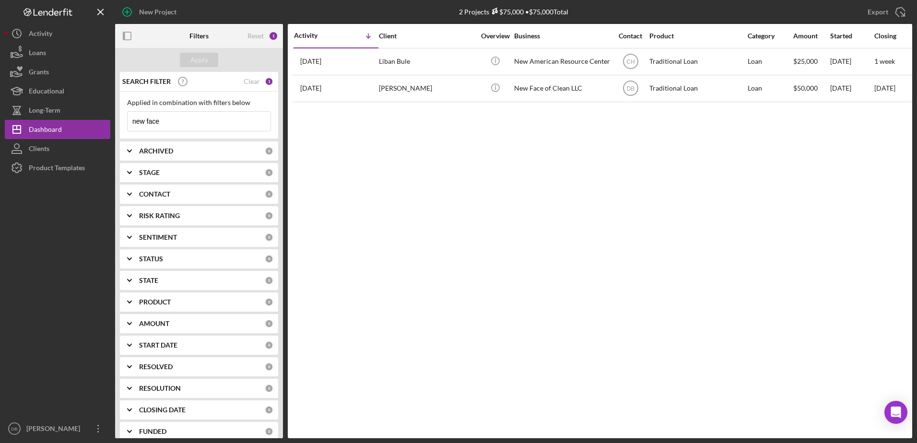  What do you see at coordinates (58, 53) in the screenshot?
I see `a: Loans` at bounding box center [58, 53].